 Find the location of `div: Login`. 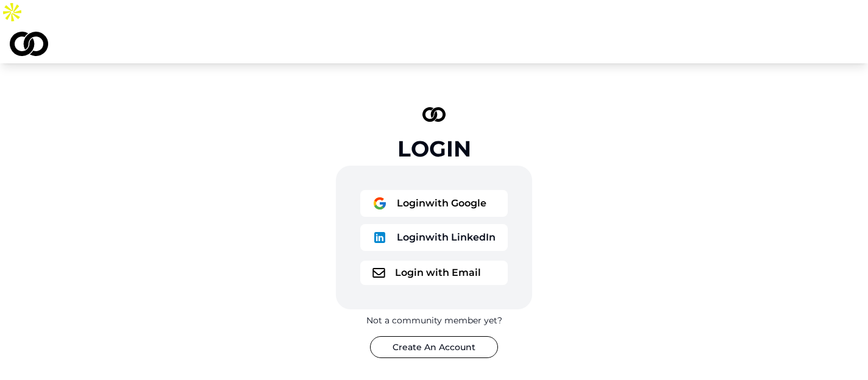

div: Login is located at coordinates (434, 148).